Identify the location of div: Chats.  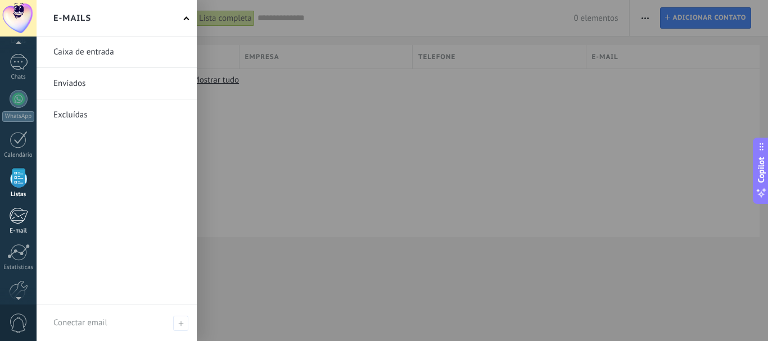
(19, 77).